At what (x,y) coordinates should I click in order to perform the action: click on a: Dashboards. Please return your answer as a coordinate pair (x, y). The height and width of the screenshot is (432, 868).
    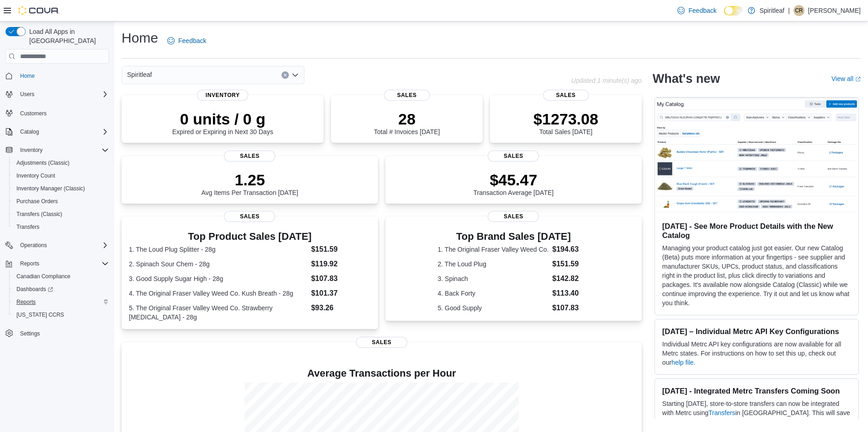
    Looking at the image, I should click on (35, 289).